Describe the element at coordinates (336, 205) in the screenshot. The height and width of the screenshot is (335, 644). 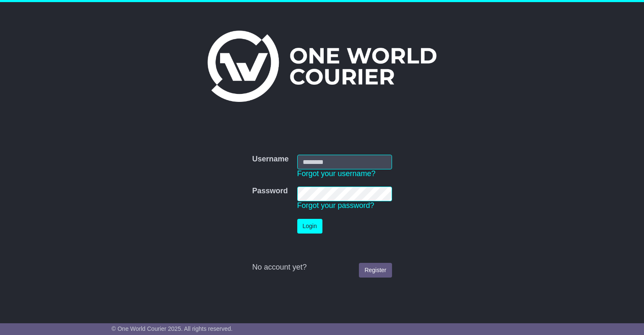
I see `a: Forgot your password?` at that location.